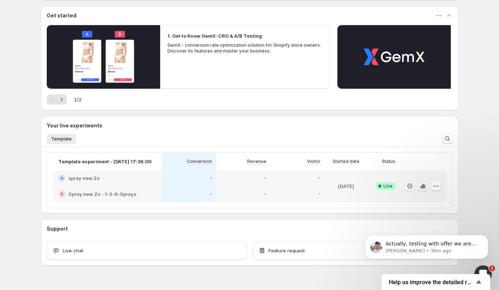  Describe the element at coordinates (57, 229) in the screenshot. I see `h3: Support` at that location.